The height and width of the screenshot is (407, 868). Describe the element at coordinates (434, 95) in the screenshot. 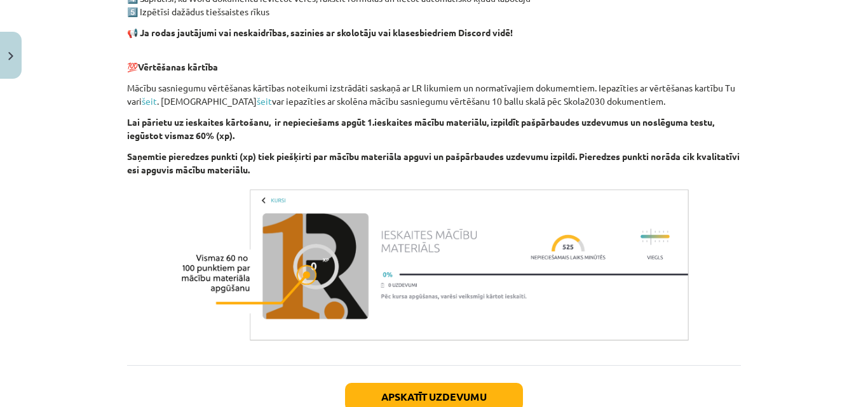

I see `p: Mācību sasniegumu vērtēšanas kārtības noteikumi izstrādāti saskaņā ar LR likumiem un normatīvajie...` at that location.